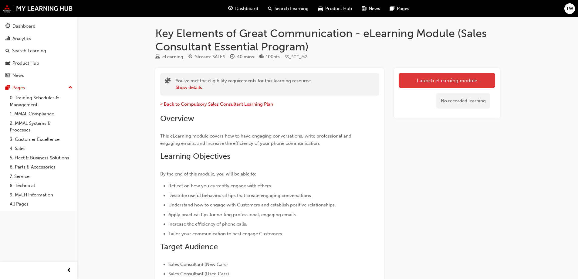 The height and width of the screenshot is (279, 578). What do you see at coordinates (399, 8) in the screenshot?
I see `a: pages-iconPages` at bounding box center [399, 8].